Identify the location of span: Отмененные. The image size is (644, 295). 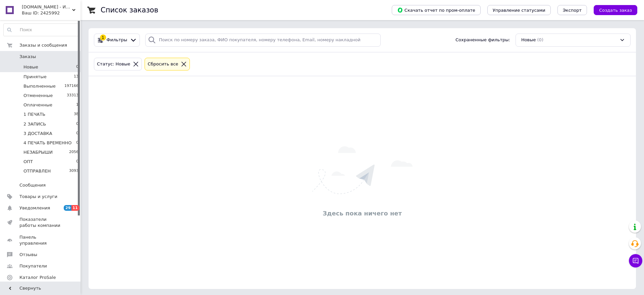
(38, 96).